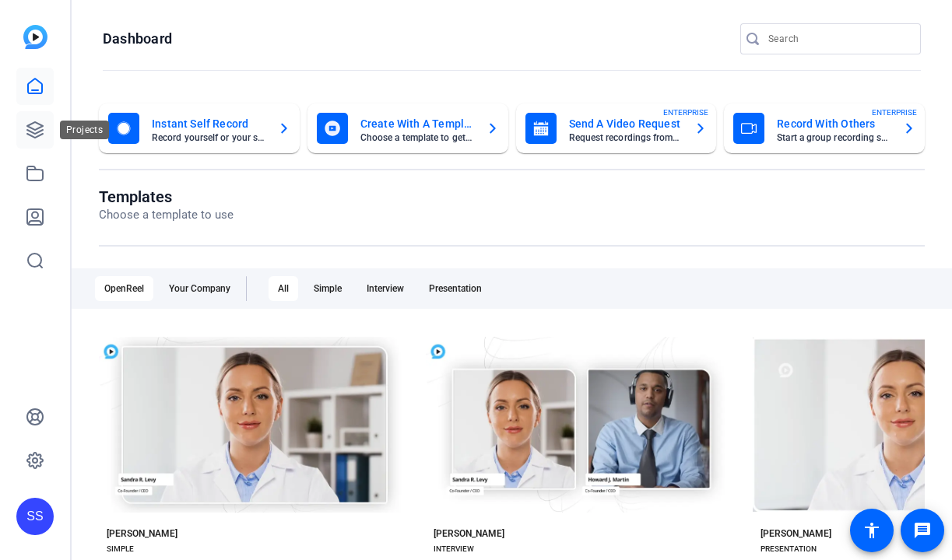  What do you see at coordinates (35, 517) in the screenshot?
I see `div: SS` at bounding box center [35, 517].